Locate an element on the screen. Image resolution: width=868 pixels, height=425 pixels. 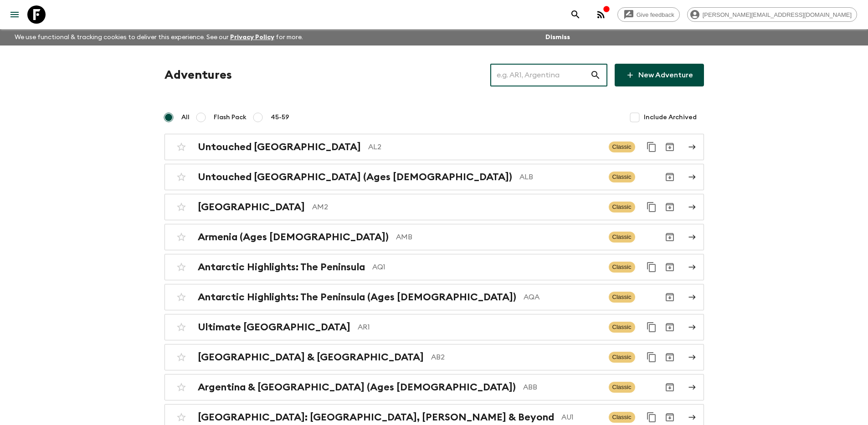
p: AQA is located at coordinates (562, 297).